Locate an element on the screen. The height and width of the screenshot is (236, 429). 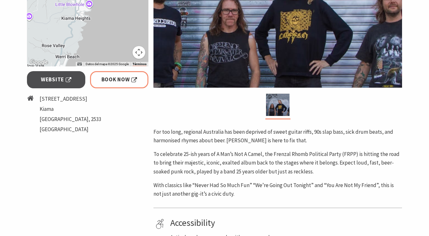
span: Website is located at coordinates (56, 79).